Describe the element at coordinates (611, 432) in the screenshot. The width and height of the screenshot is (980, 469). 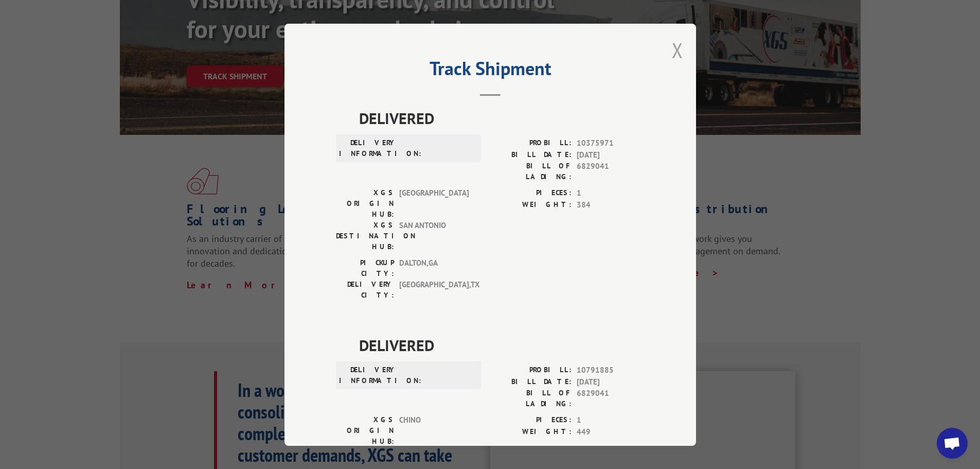
I see `span: 449` at that location.